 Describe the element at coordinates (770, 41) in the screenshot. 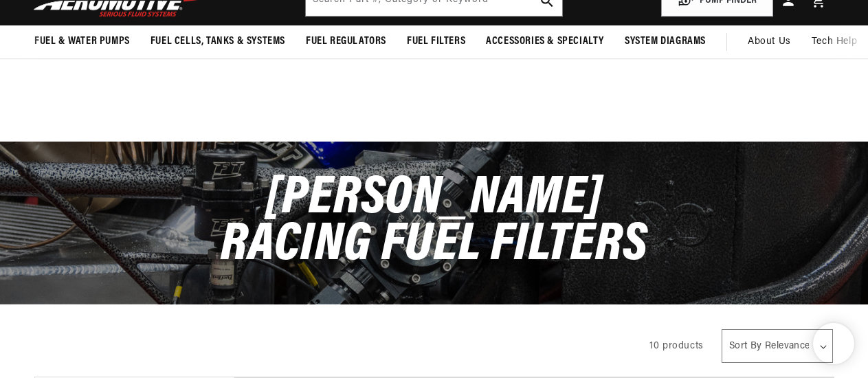

I see `span: About Us` at that location.